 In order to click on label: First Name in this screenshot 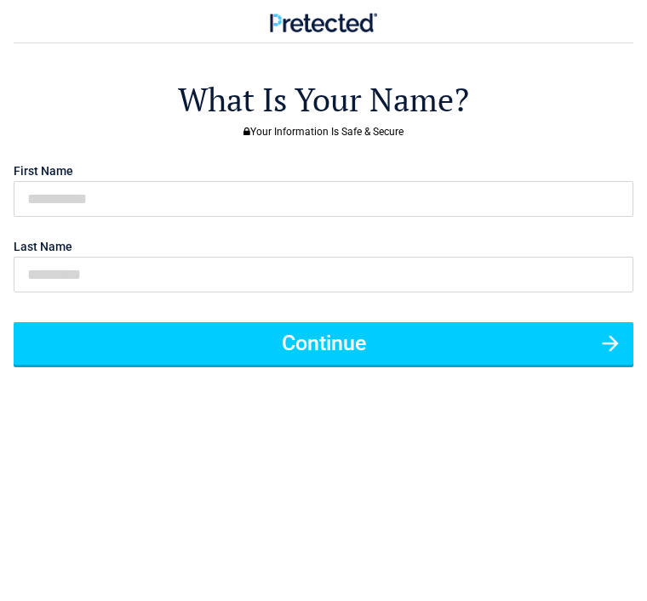, I will do `click(43, 171)`.